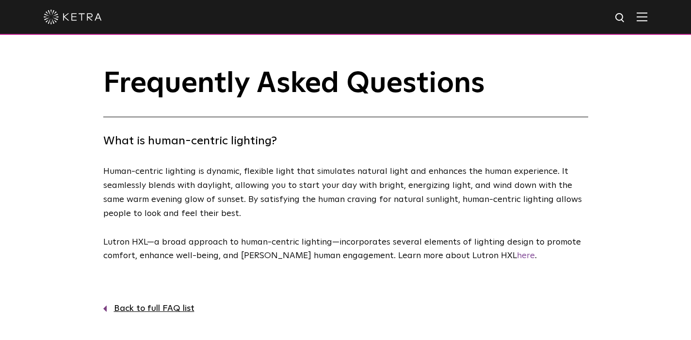 The width and height of the screenshot is (691, 340). Describe the element at coordinates (346, 141) in the screenshot. I see `h4: What is human-centric lighting?` at that location.